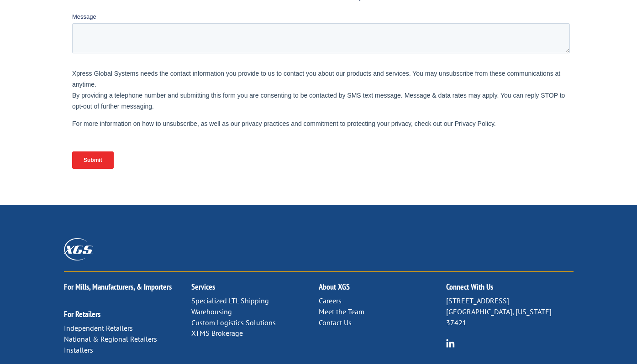  What do you see at coordinates (285, 106) in the screenshot?
I see `span: Contact by Phone` at bounding box center [285, 106].